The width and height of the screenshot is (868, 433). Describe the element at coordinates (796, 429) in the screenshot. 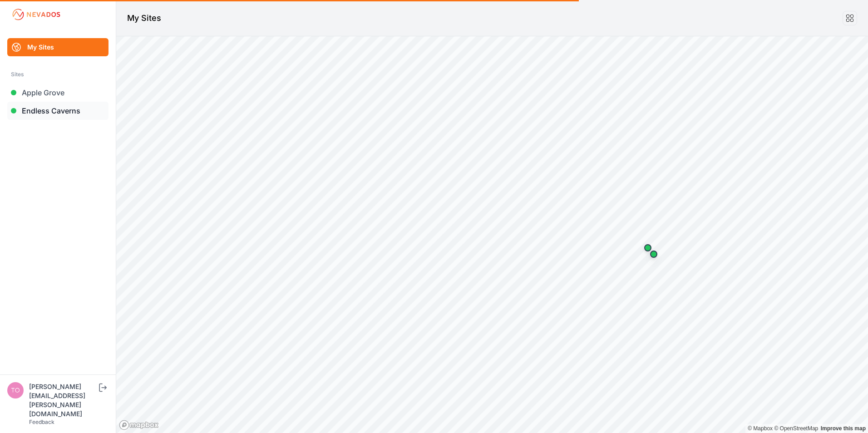

I see `a: OpenStreetMap` at that location.